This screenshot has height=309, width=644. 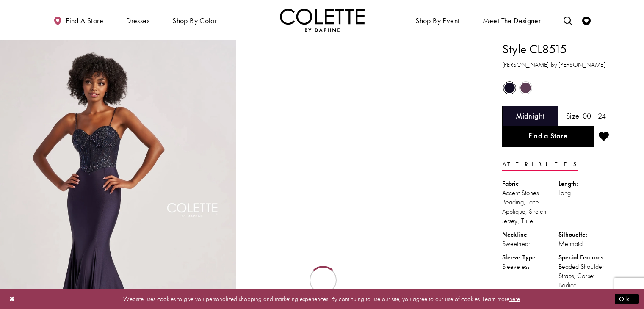 What do you see at coordinates (12, 299) in the screenshot?
I see `button: Close Dialog` at bounding box center [12, 299].